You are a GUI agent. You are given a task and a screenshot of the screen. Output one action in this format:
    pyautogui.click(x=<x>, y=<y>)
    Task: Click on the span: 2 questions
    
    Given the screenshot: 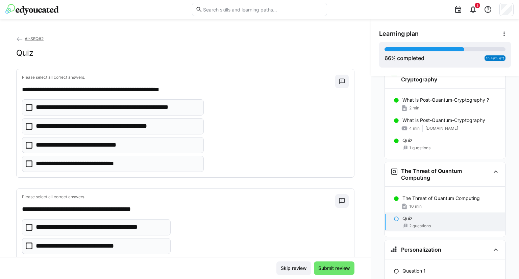 What is the action you would take?
    pyautogui.click(x=420, y=226)
    